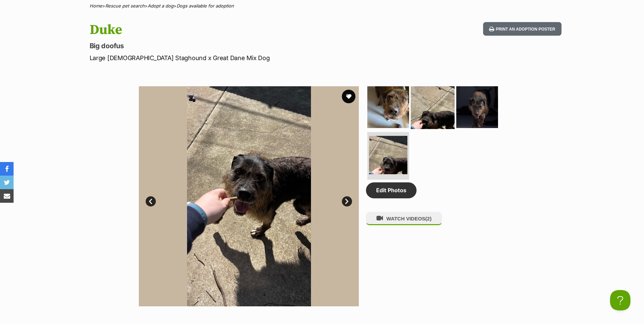  What do you see at coordinates (125, 6) in the screenshot?
I see `a: Rescue pet search` at bounding box center [125, 6].